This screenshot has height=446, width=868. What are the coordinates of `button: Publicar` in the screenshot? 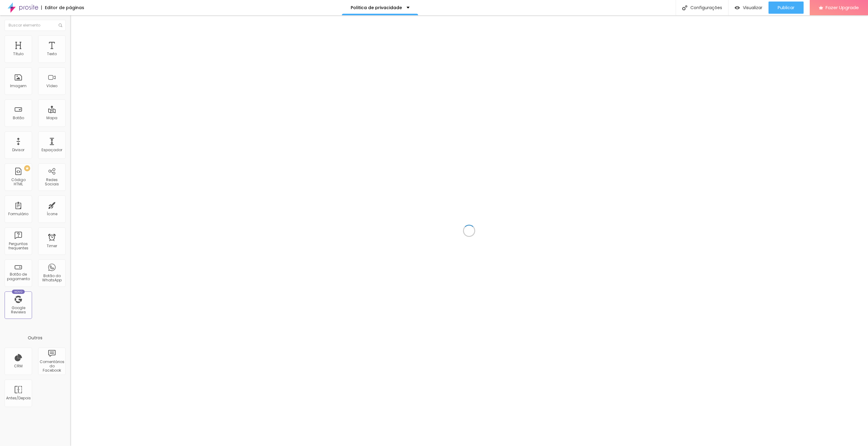 It's located at (786, 7).